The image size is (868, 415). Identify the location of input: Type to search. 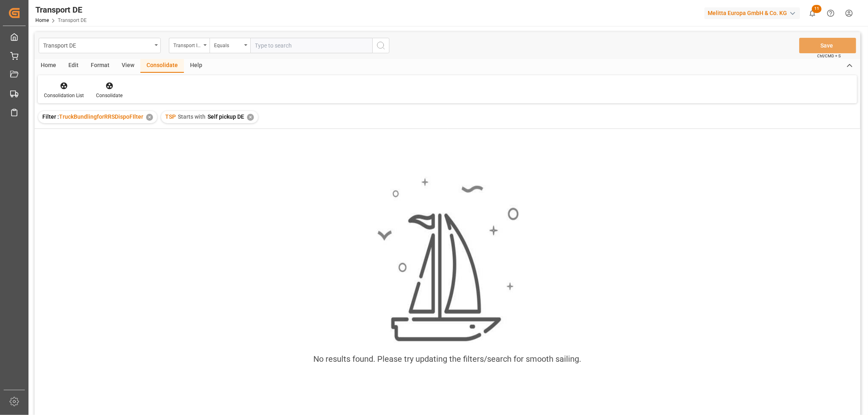
(311, 46).